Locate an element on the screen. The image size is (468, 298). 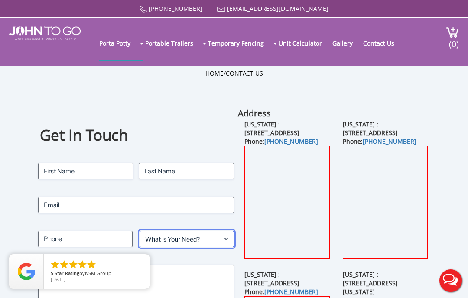
a: Temporary Fencing is located at coordinates (240, 43).